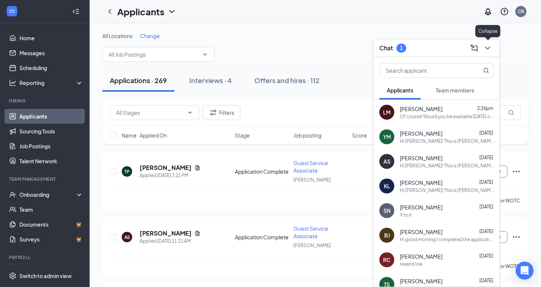 This screenshot has height=287, width=541. I want to click on span: Applicants, so click(400, 90).